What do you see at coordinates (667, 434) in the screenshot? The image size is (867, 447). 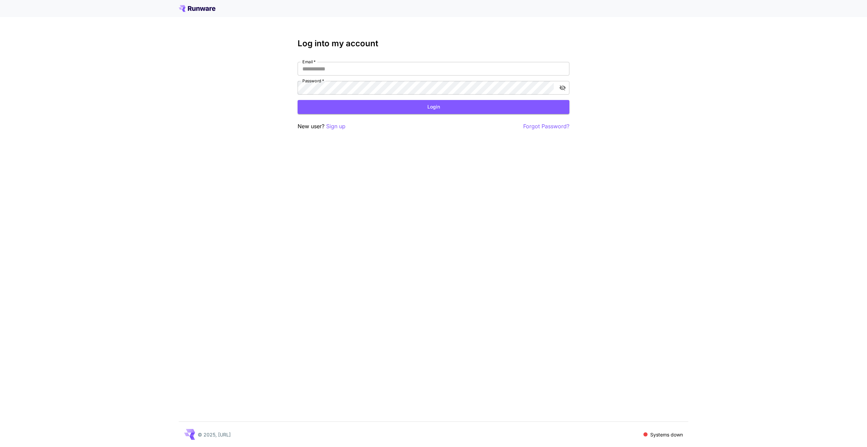 I see `p: Systems down` at bounding box center [667, 434].